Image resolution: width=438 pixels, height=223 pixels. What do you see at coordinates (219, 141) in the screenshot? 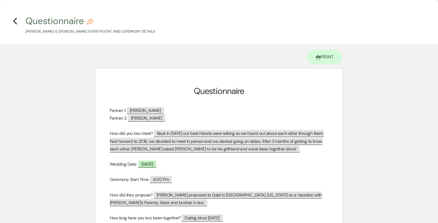
I see `p: How did you two meet?` at bounding box center [219, 141].